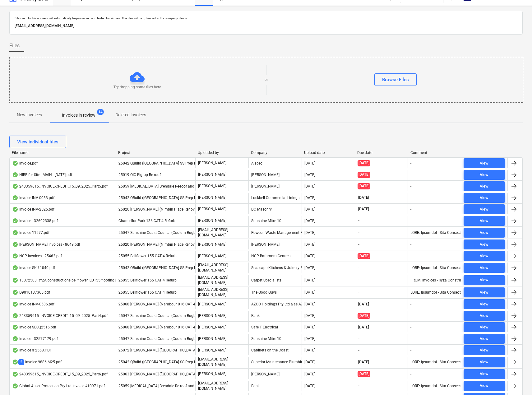 The image size is (532, 395). I want to click on span: 14, so click(100, 112).